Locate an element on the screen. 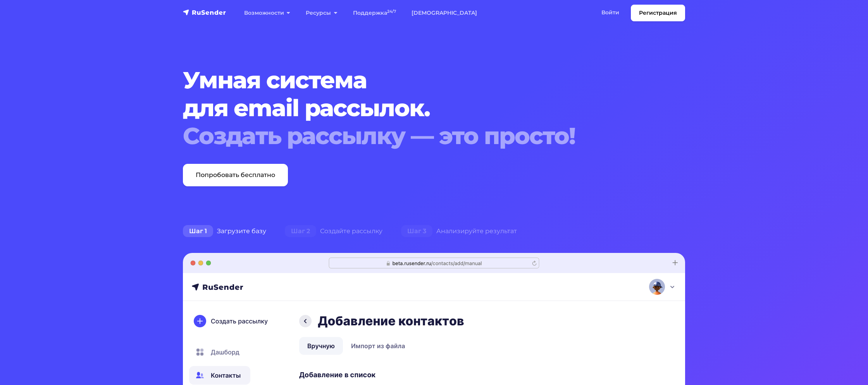 The width and height of the screenshot is (868, 385). a: Поддержка24/7 is located at coordinates (375, 13).